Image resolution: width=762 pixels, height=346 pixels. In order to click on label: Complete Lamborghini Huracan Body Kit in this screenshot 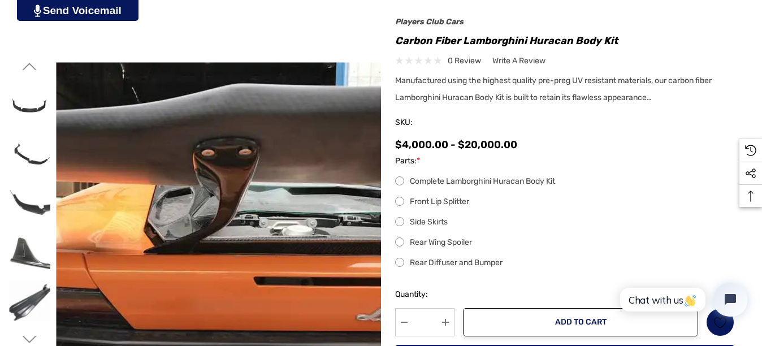, I will do `click(564, 181)`.